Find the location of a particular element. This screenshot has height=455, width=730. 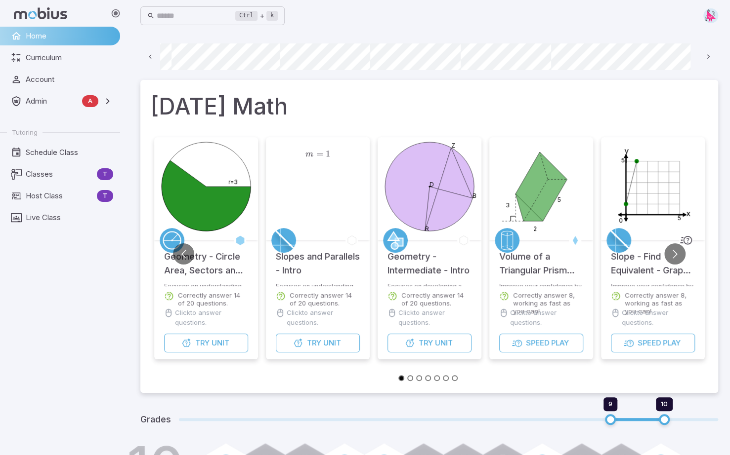

span: 10 is located at coordinates (664, 404).